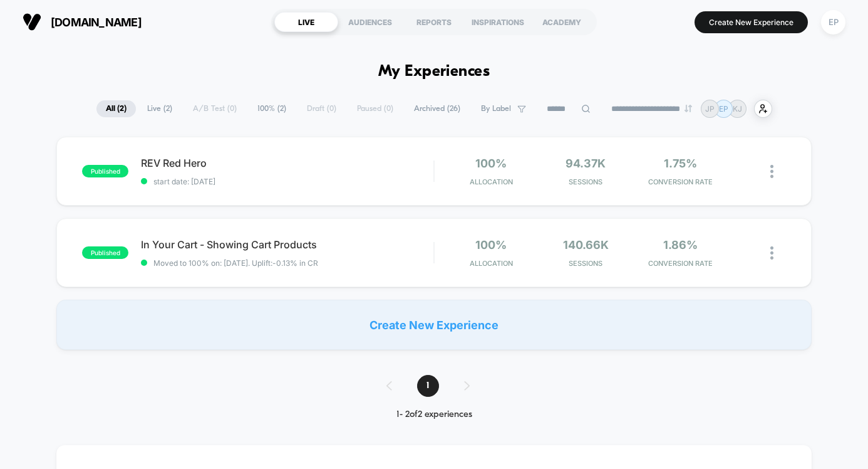 Image resolution: width=868 pixels, height=469 pixels. I want to click on p: JP, so click(709, 108).